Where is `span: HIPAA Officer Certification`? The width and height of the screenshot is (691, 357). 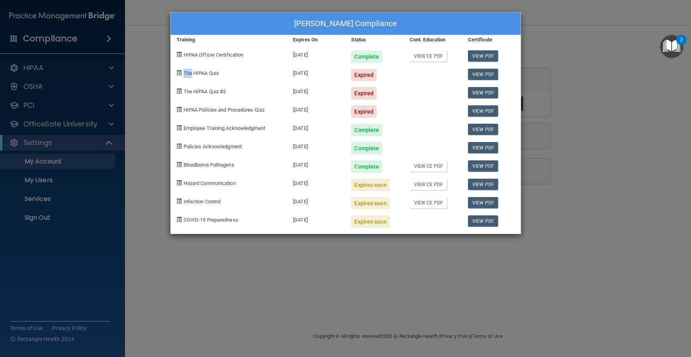
span: HIPAA Officer Certification is located at coordinates (214, 55).